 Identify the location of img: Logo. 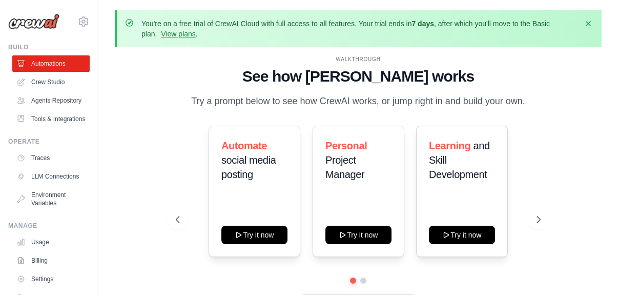
(34, 22).